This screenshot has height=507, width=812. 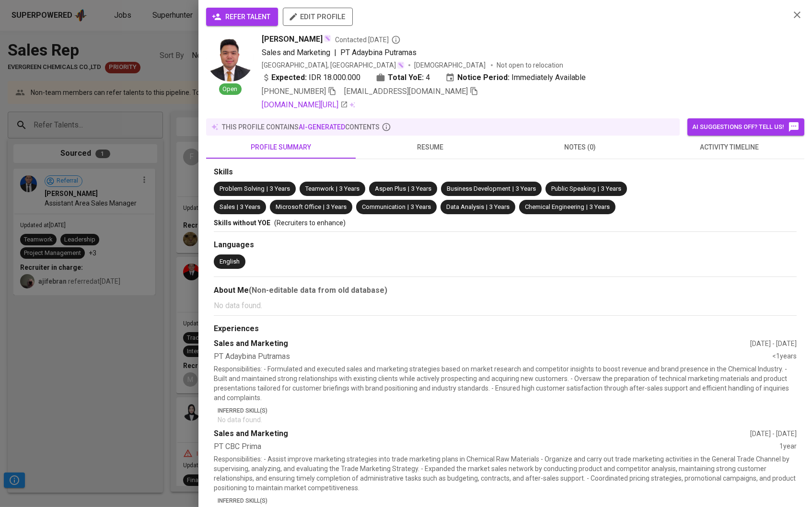 I want to click on span: Problem Solving, so click(x=242, y=188).